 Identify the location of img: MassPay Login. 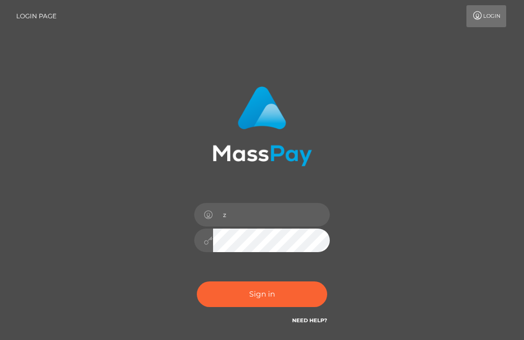
(262, 126).